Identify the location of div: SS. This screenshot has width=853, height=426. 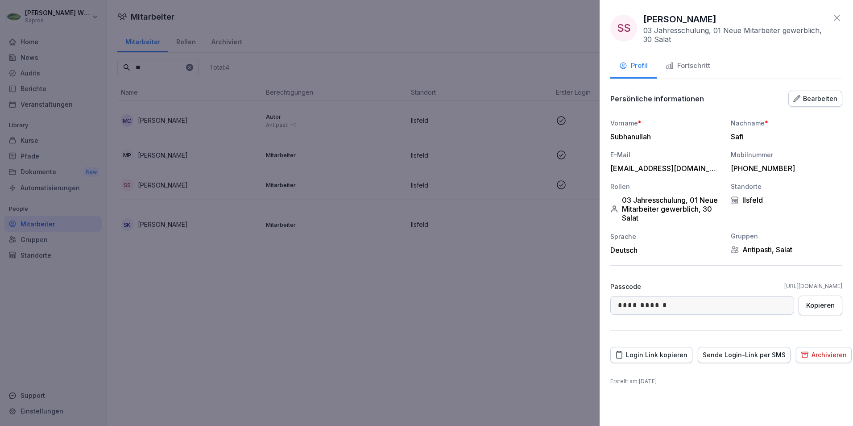
(624, 28).